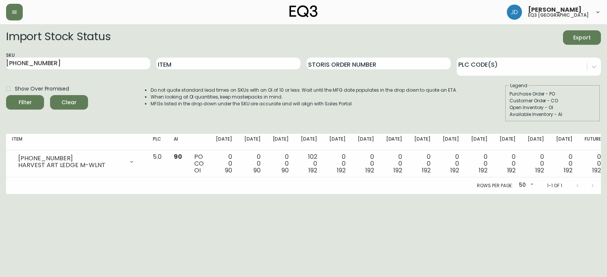 The image size is (607, 277). What do you see at coordinates (519, 86) in the screenshot?
I see `legend: Legend` at bounding box center [519, 86].